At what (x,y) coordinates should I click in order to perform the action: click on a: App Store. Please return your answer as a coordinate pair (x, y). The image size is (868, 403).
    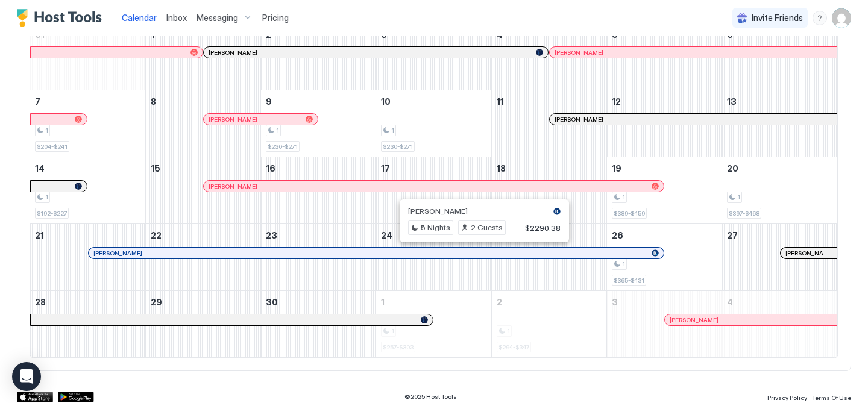
    Looking at the image, I should click on (35, 397).